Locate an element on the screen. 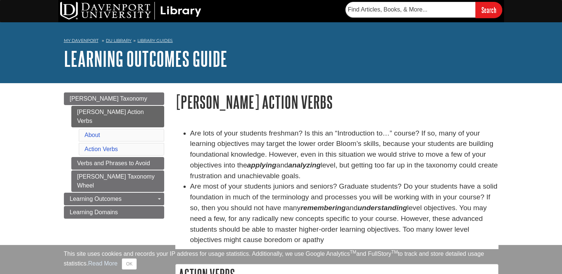 The image size is (562, 274). button: Close is located at coordinates (129, 264).